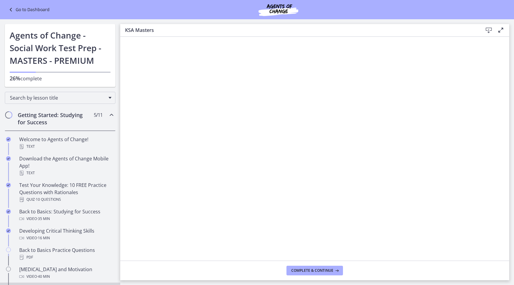 This screenshot has width=514, height=285. Describe the element at coordinates (43, 219) in the screenshot. I see `span: · 35 min` at that location.